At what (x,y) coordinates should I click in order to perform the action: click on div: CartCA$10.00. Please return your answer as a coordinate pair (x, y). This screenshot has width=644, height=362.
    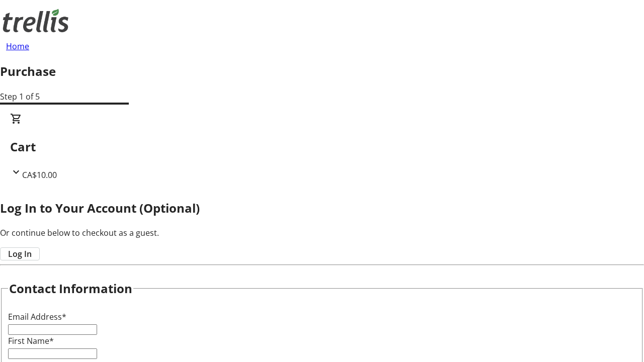
    Looking at the image, I should click on (322, 147).